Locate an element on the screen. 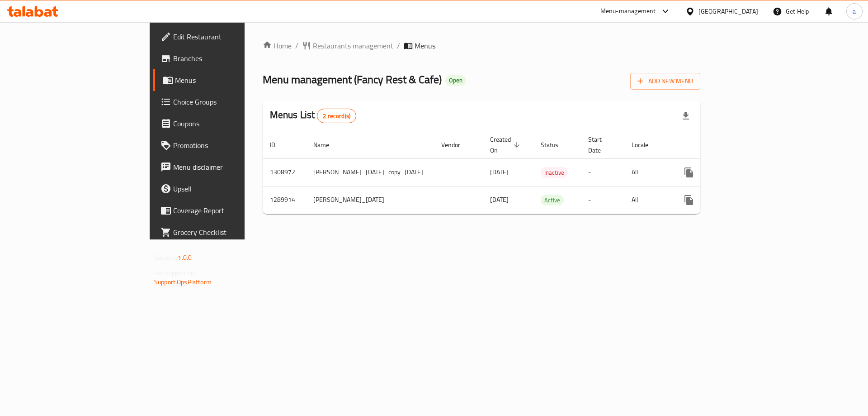  a: Promotions is located at coordinates (224, 145).